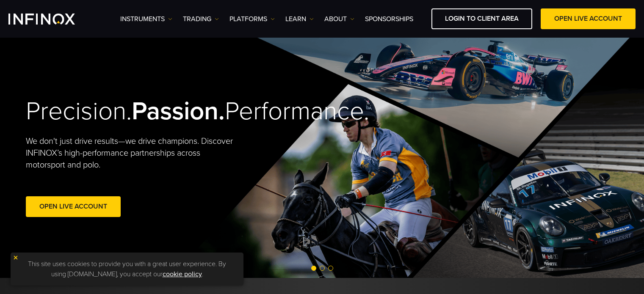  Describe the element at coordinates (133, 153) in the screenshot. I see `p: We don't just drive results—we drive champions. Discover INFINOX’s high-performance partnerships ...` at that location.